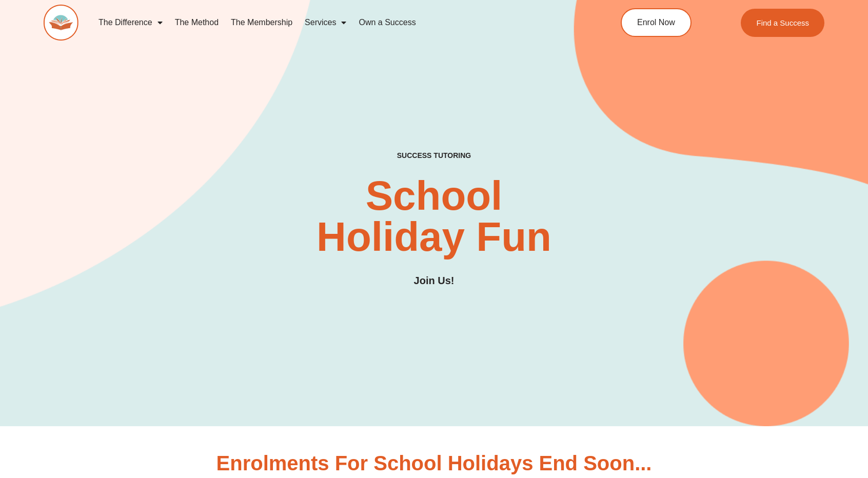 This screenshot has width=868, height=478. Describe the element at coordinates (434, 217) in the screenshot. I see `h2: School Holiday Fun` at that location.